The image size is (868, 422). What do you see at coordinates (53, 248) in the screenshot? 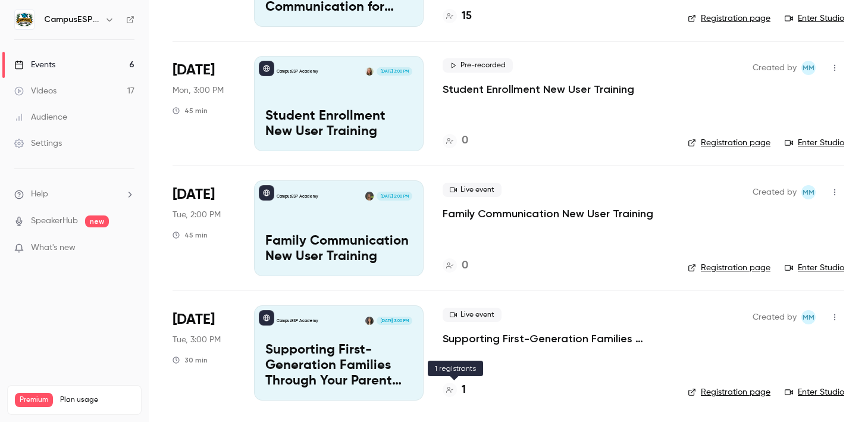
I see `span: What's new` at bounding box center [53, 248].